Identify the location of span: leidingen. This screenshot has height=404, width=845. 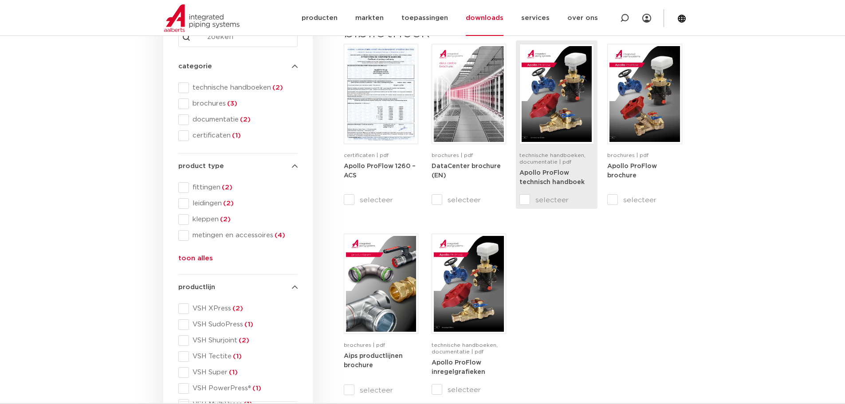
(243, 204).